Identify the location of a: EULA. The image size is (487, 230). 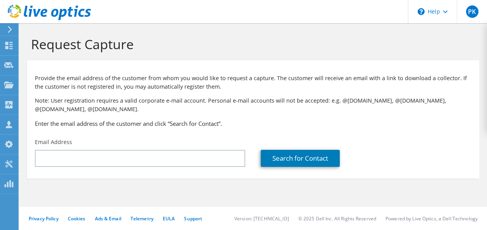
(169, 219).